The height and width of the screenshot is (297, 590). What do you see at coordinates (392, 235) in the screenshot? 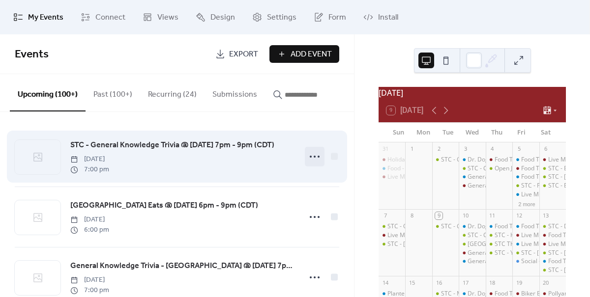
I see `div: Live Music - Dylan Raymond - Lemont @ Sun Sep 7, 2025 2pm - 4pm (CDT)` at bounding box center [392, 235].